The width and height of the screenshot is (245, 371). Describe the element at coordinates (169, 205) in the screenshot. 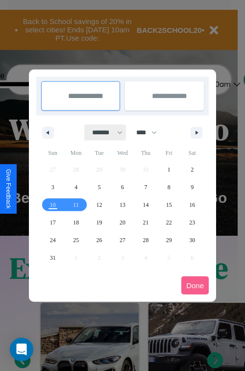

I see `button: 15` at that location.